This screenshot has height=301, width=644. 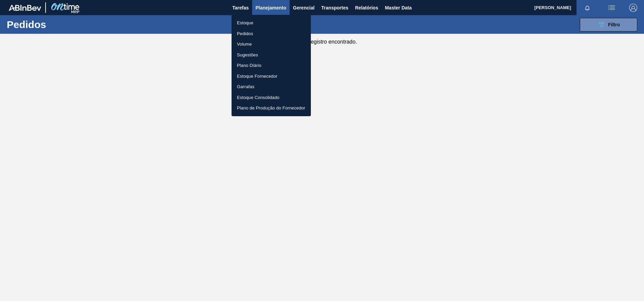 I want to click on a: Sugestões, so click(x=271, y=55).